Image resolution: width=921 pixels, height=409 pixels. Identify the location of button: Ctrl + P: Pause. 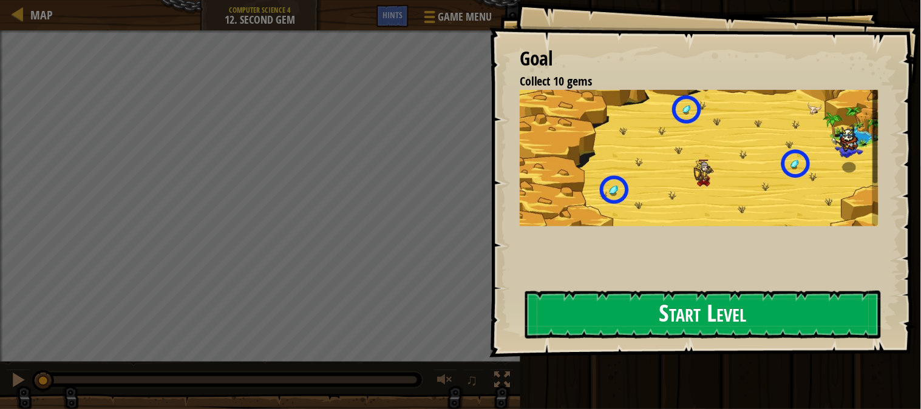
(18, 381).